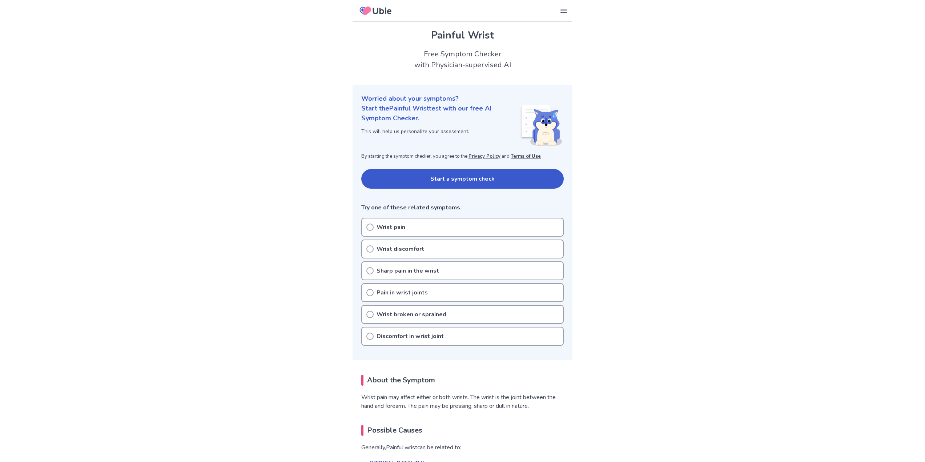 The image size is (925, 462). I want to click on h2: Free Symptom Checker with Physician-supervised AI, so click(463, 60).